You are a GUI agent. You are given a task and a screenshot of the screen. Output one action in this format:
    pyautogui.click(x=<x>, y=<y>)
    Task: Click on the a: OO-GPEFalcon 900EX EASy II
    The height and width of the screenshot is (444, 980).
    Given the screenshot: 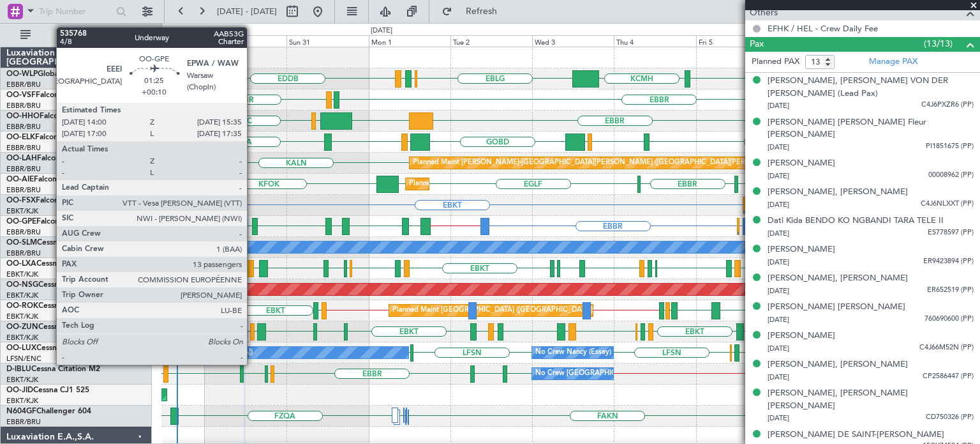 What is the action you would take?
    pyautogui.click(x=59, y=222)
    